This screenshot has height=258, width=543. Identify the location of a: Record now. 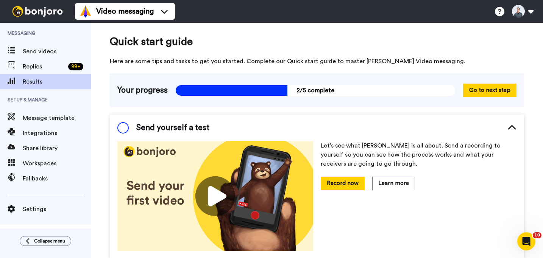
(343, 183).